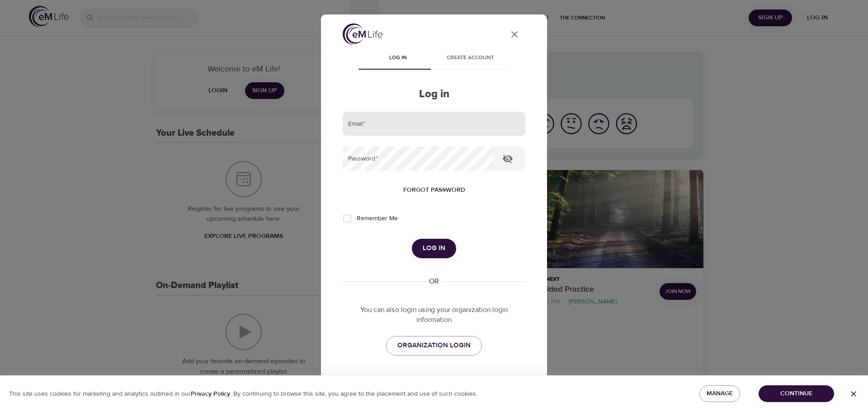 Image resolution: width=868 pixels, height=412 pixels. I want to click on button: Log in, so click(434, 248).